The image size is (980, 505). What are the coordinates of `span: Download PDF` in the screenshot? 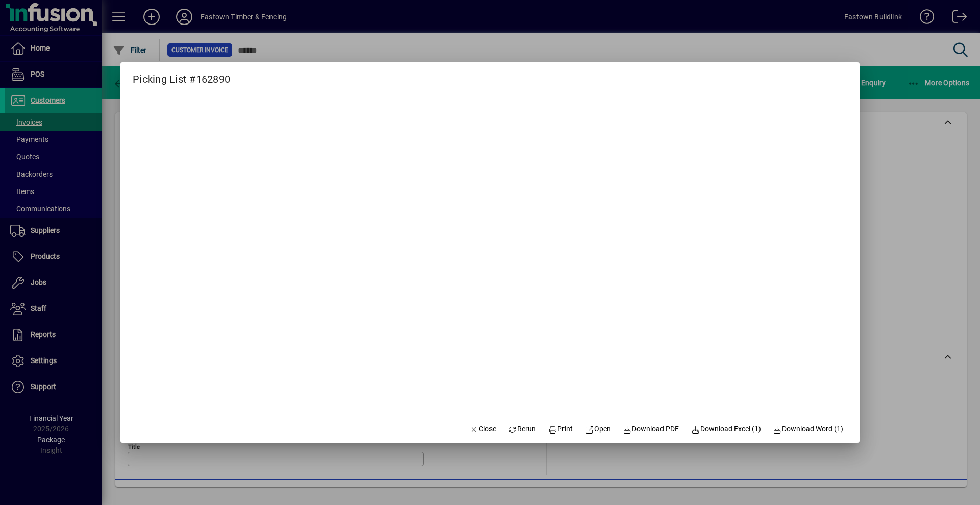 It's located at (651, 428).